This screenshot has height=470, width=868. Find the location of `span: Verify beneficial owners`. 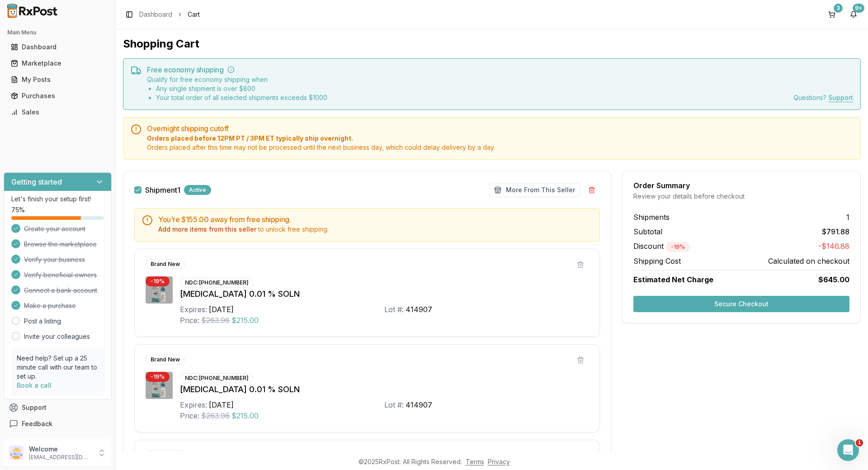

span: Verify beneficial owners is located at coordinates (60, 275).